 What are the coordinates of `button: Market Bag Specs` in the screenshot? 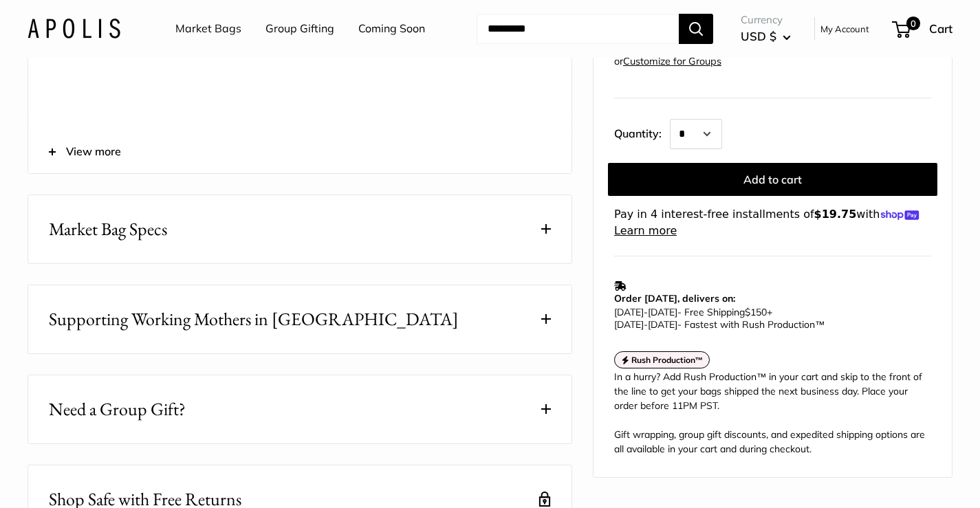 It's located at (300, 229).